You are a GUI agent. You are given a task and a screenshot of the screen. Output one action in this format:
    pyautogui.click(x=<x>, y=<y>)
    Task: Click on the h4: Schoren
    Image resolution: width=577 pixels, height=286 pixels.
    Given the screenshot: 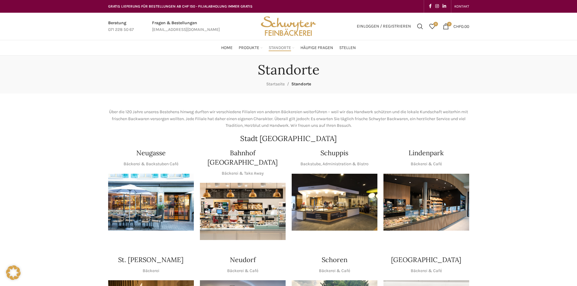 What is the action you would take?
    pyautogui.click(x=335, y=260)
    